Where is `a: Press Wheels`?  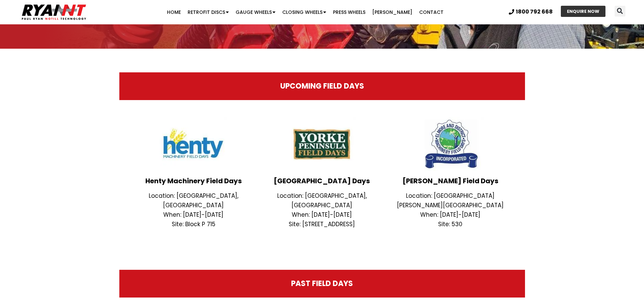 a: Press Wheels is located at coordinates (349, 12).